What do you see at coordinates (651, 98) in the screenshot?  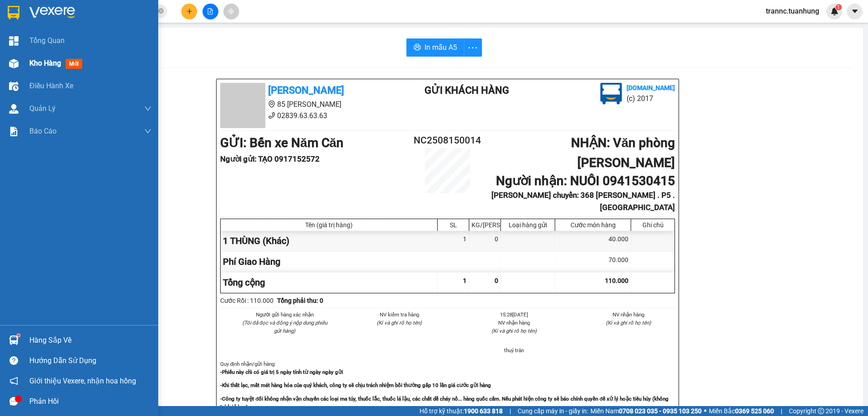 I see `li: (c) 2017` at bounding box center [651, 98].